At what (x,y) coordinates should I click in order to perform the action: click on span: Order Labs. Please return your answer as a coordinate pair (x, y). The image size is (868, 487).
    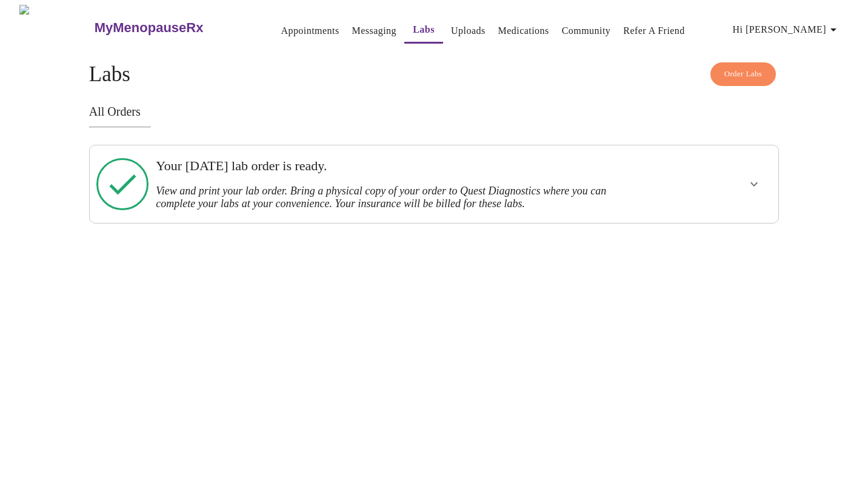
    Looking at the image, I should click on (743, 74).